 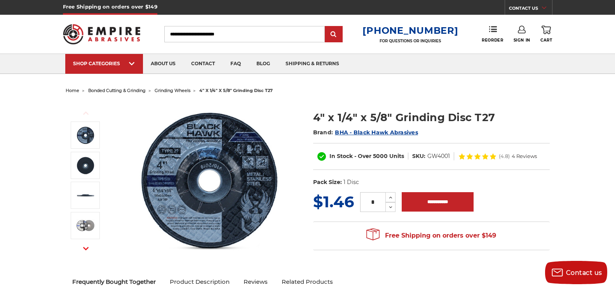 I want to click on span: Units, so click(x=397, y=156).